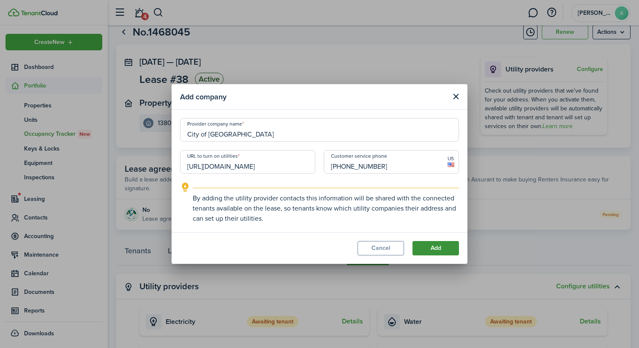 The width and height of the screenshot is (639, 348). Describe the element at coordinates (456, 96) in the screenshot. I see `button: Close modal` at that location.